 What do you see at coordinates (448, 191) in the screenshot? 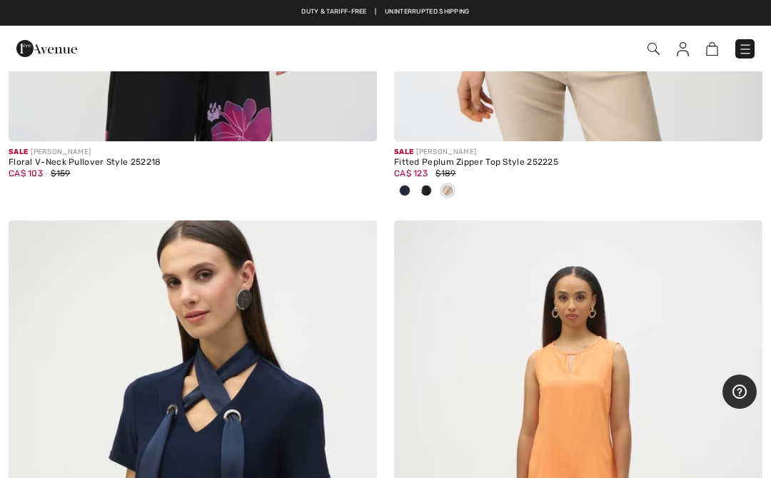
I see `div: Parchment` at bounding box center [448, 191].